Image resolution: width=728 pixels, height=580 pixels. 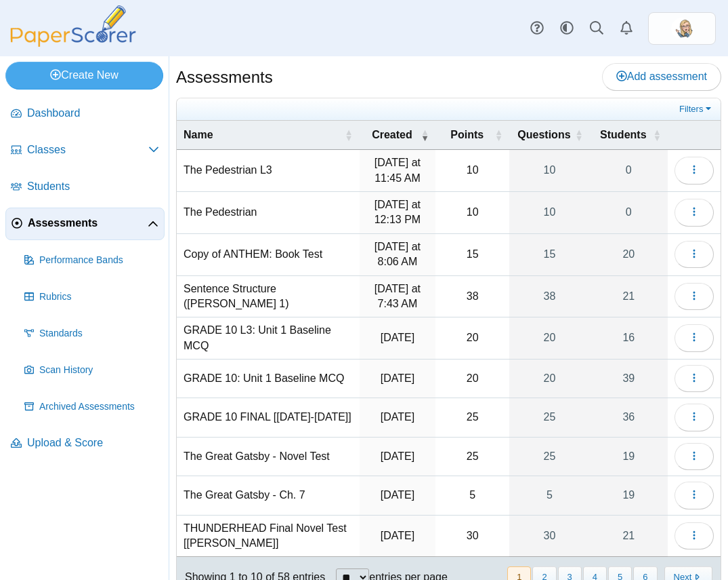 What do you see at coordinates (398, 295) in the screenshot?
I see `time: Sep 24, 2025 at 7:43 AM` at bounding box center [398, 295].